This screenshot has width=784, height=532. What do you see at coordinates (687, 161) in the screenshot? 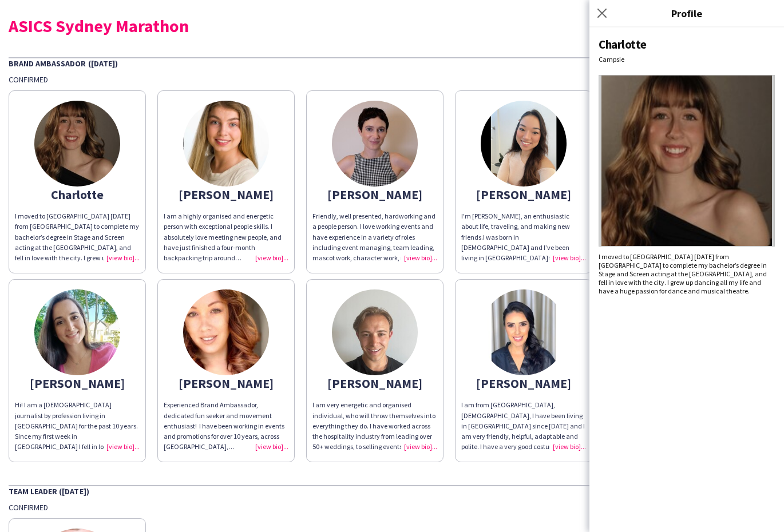
I see `img: Crew avatar or photo` at bounding box center [687, 161].